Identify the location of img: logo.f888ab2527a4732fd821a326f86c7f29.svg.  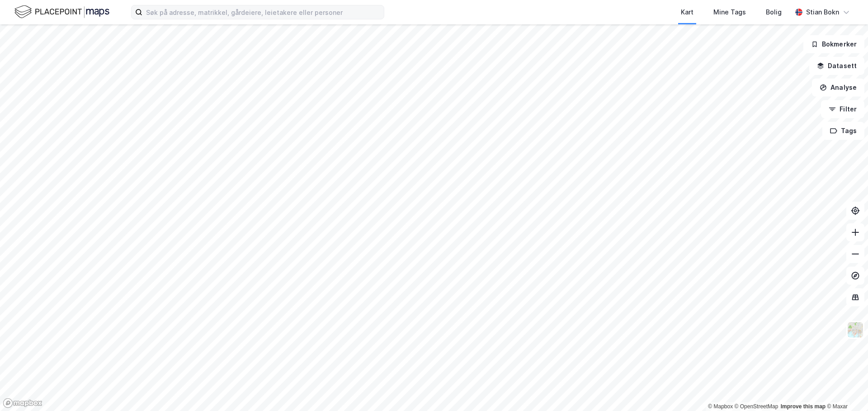
(62, 11).